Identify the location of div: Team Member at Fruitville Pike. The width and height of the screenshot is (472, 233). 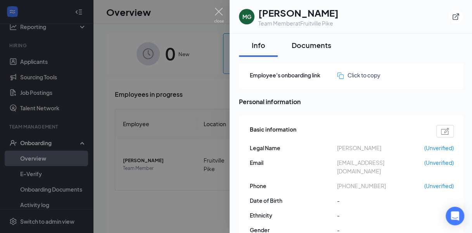
(298, 23).